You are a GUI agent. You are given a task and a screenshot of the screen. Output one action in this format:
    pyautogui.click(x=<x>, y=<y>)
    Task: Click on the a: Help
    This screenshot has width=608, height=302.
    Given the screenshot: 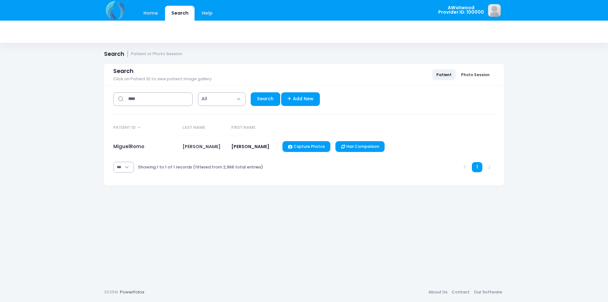 What is the action you would take?
    pyautogui.click(x=207, y=13)
    